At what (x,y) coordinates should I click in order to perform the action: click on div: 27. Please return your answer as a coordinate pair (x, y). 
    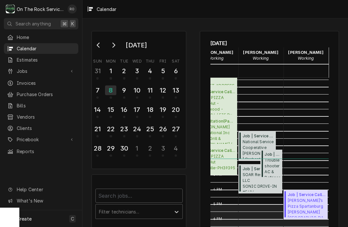
    Looking at the image, I should click on (176, 129).